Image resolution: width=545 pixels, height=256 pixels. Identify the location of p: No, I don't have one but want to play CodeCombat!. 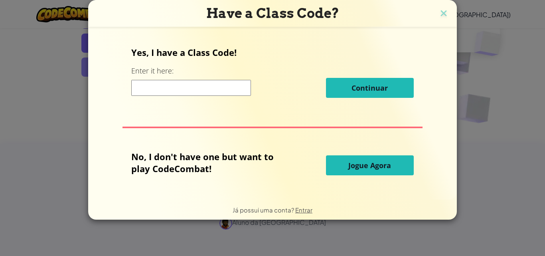
(208, 162).